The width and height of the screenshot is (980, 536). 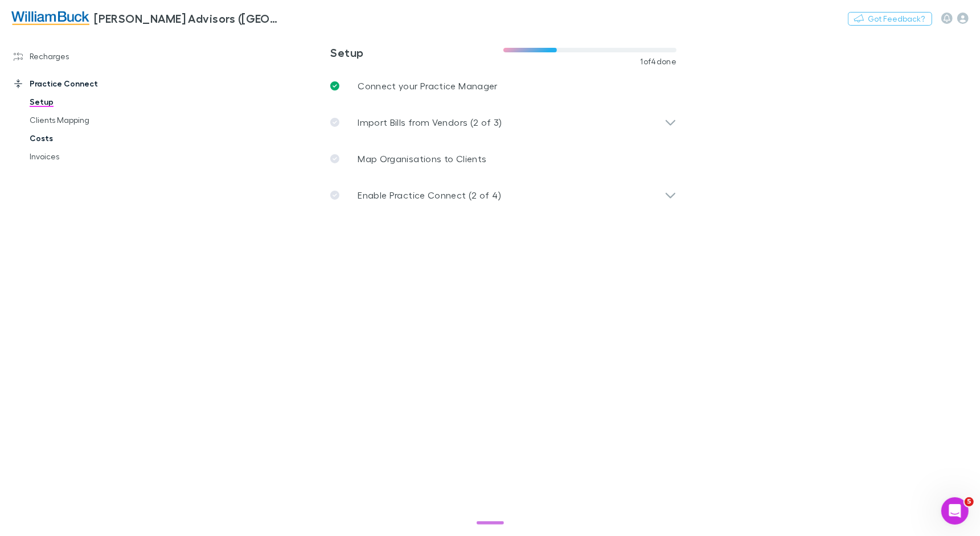 What do you see at coordinates (427, 86) in the screenshot?
I see `p: Connect your Practice Manager` at bounding box center [427, 86].